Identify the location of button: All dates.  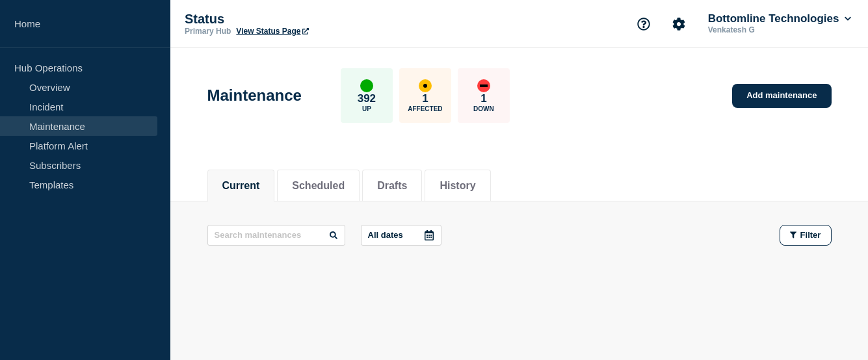
(401, 236).